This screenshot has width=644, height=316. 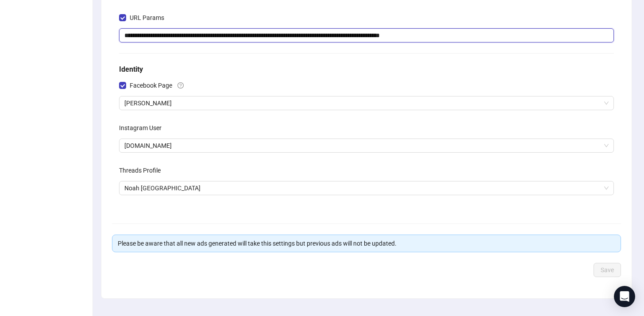 What do you see at coordinates (366, 69) in the screenshot?
I see `h5: Identity` at bounding box center [366, 69].